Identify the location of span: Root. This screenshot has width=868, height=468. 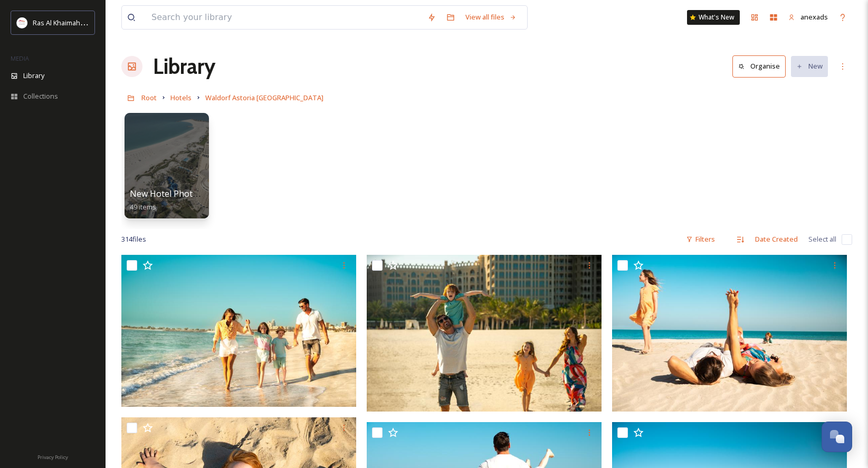
(149, 98).